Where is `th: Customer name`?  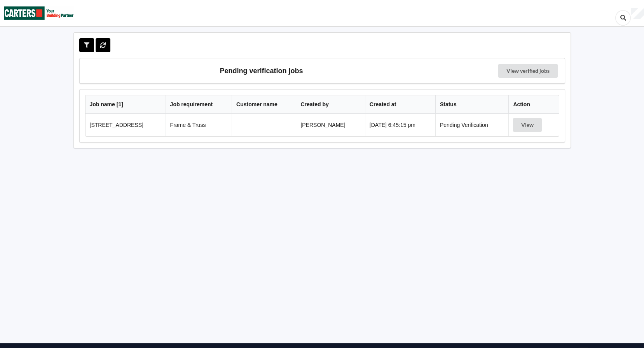 th: Customer name is located at coordinates (263, 104).